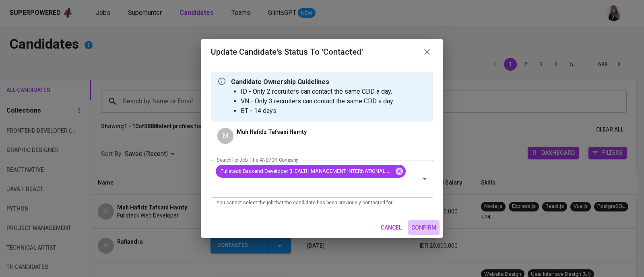 This screenshot has height=277, width=644. What do you see at coordinates (317, 111) in the screenshot?
I see `li: BT - 14 days.` at bounding box center [317, 111].